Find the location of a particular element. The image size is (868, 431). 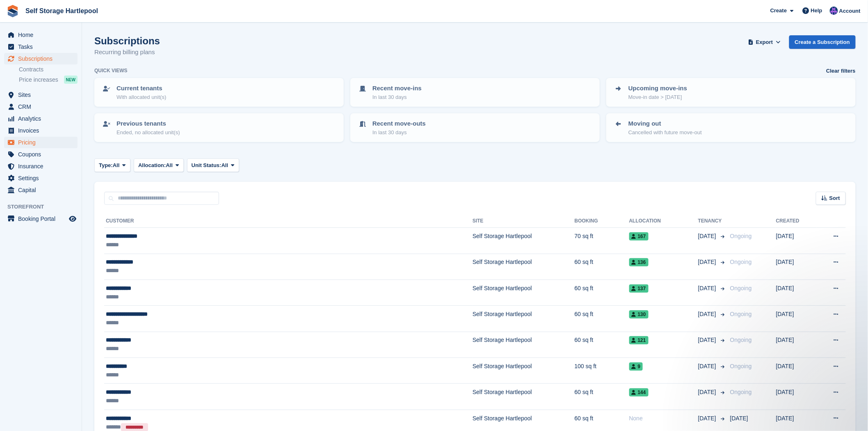

p: Moving out is located at coordinates (665, 123).